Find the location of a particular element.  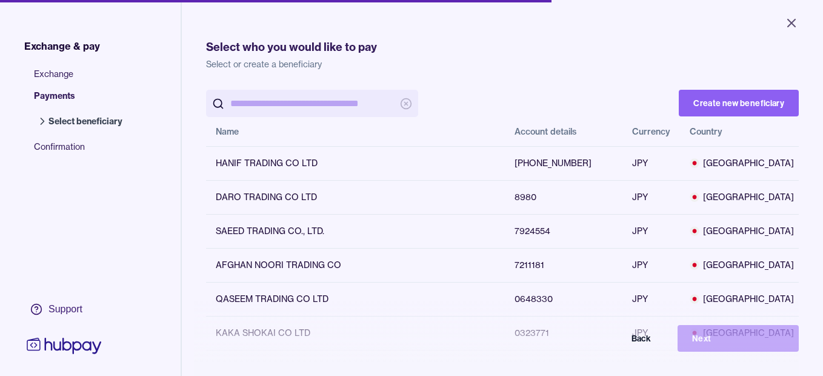

input: search is located at coordinates (312, 103).